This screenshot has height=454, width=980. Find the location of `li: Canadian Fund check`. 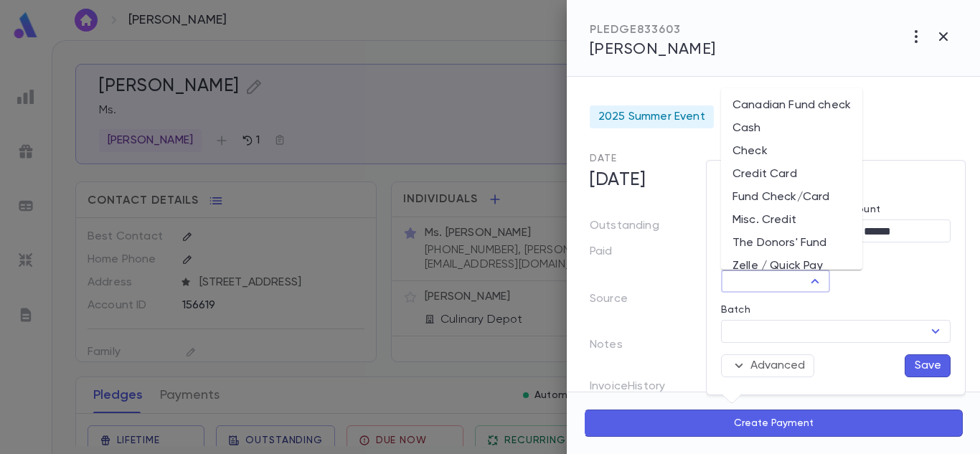

li: Canadian Fund check is located at coordinates (792, 106).